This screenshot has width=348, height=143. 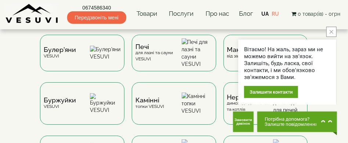 What do you see at coordinates (246, 14) in the screenshot?
I see `a: Блог` at bounding box center [246, 14].